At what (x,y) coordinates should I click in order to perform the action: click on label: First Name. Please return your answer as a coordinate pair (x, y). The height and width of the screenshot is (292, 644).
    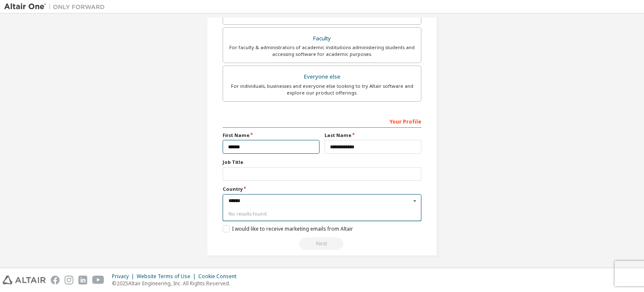
    Looking at the image, I should click on (271, 135).